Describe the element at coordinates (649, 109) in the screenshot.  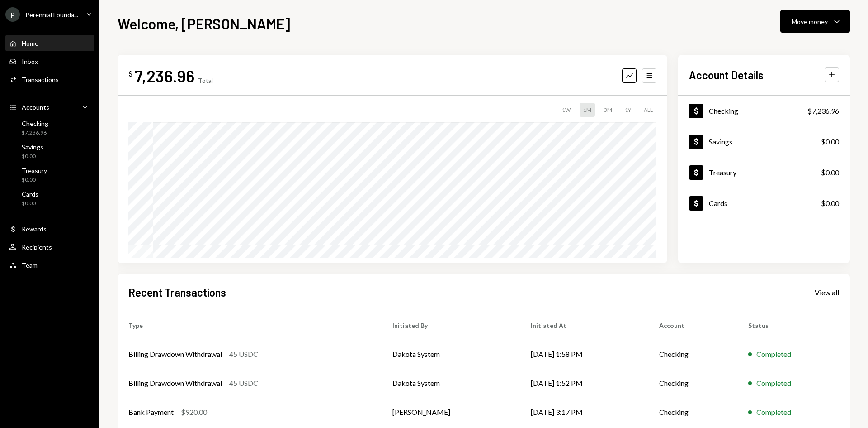
I see `div: ALL` at that location.